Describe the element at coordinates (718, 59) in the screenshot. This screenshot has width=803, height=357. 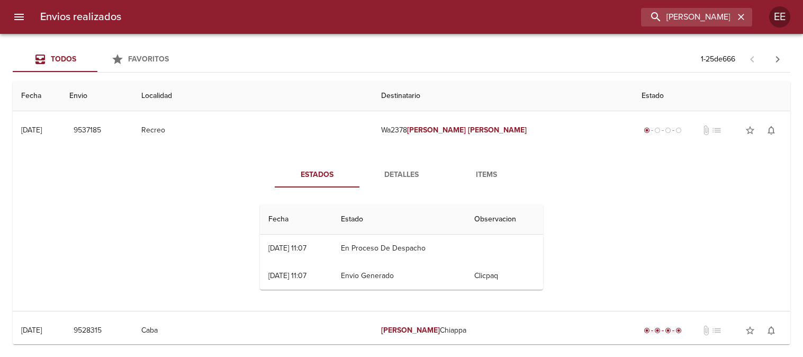
I see `p: 1 - 25 de 666` at that location.